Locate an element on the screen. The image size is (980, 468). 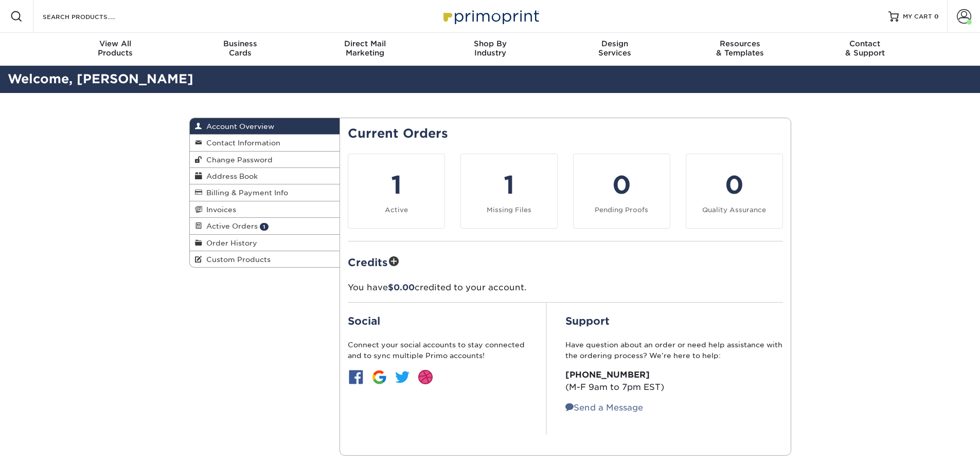
a: Contact Information is located at coordinates (265, 142).